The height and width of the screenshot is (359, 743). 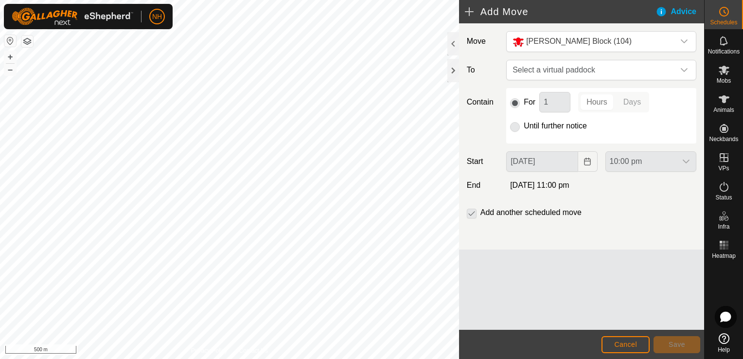 What do you see at coordinates (625, 344) in the screenshot?
I see `button: Cancel` at bounding box center [625, 344].